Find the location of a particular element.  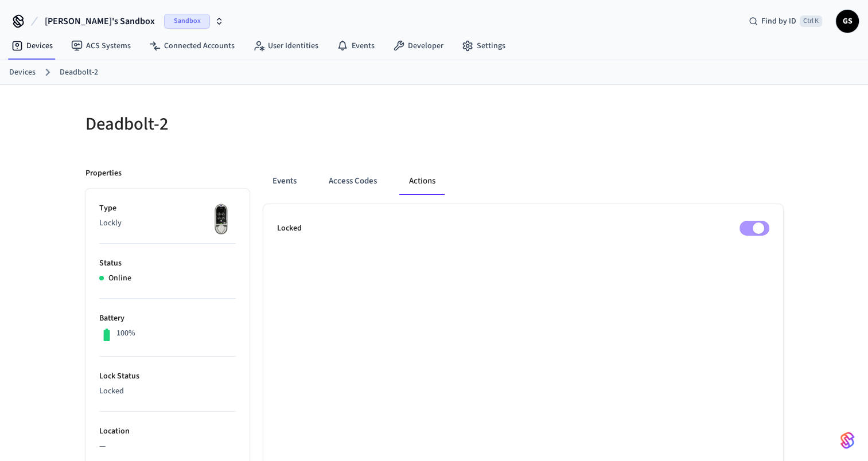

h5: Deadbolt-2 is located at coordinates (257, 124).